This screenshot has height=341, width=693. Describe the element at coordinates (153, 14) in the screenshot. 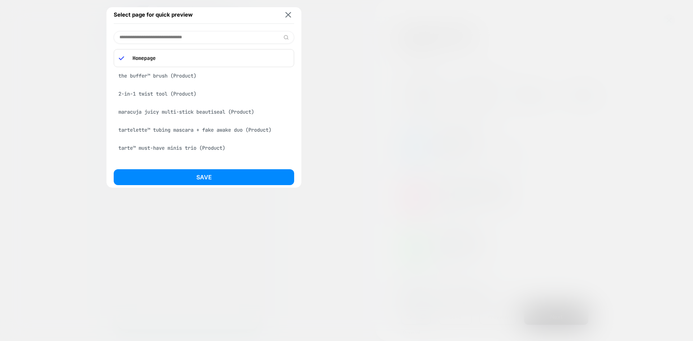

I see `span: Select page for quick preview` at that location.